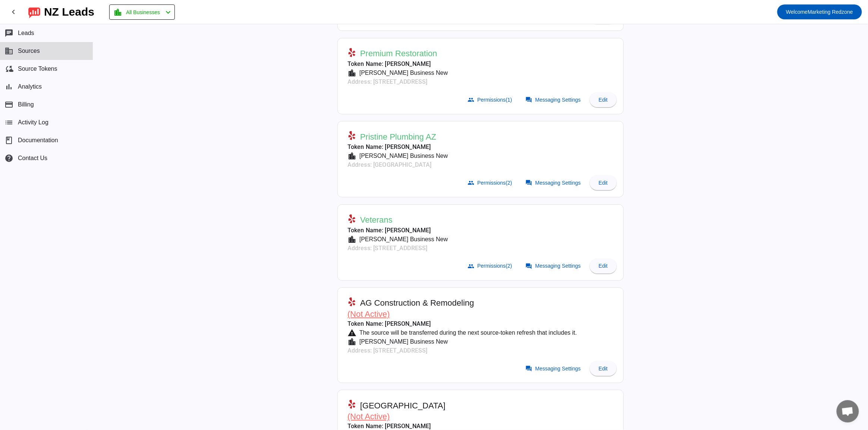  What do you see at coordinates (417, 303) in the screenshot?
I see `span: AG Construction & Remodeling` at bounding box center [417, 303].